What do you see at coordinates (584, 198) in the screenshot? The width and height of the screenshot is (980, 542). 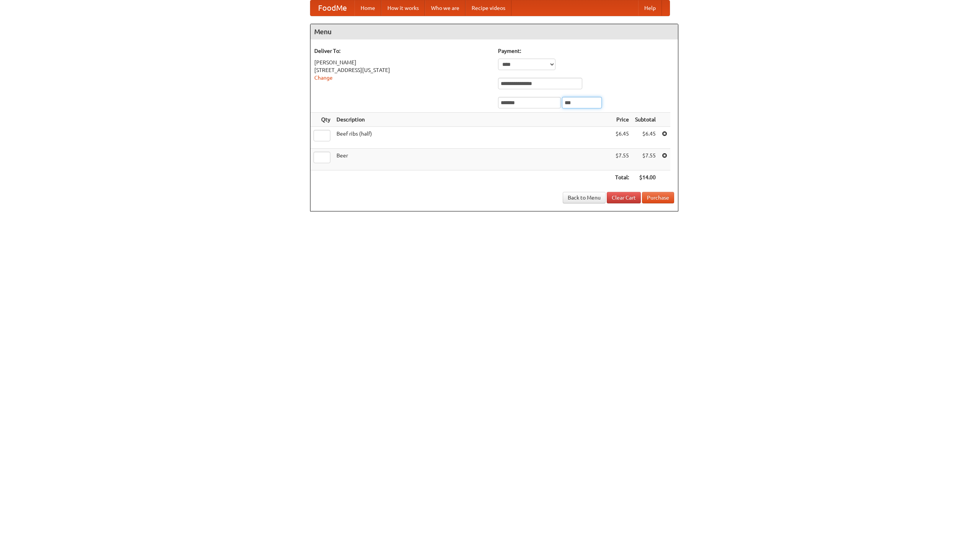 I see `a: Back to Menu` at bounding box center [584, 198].